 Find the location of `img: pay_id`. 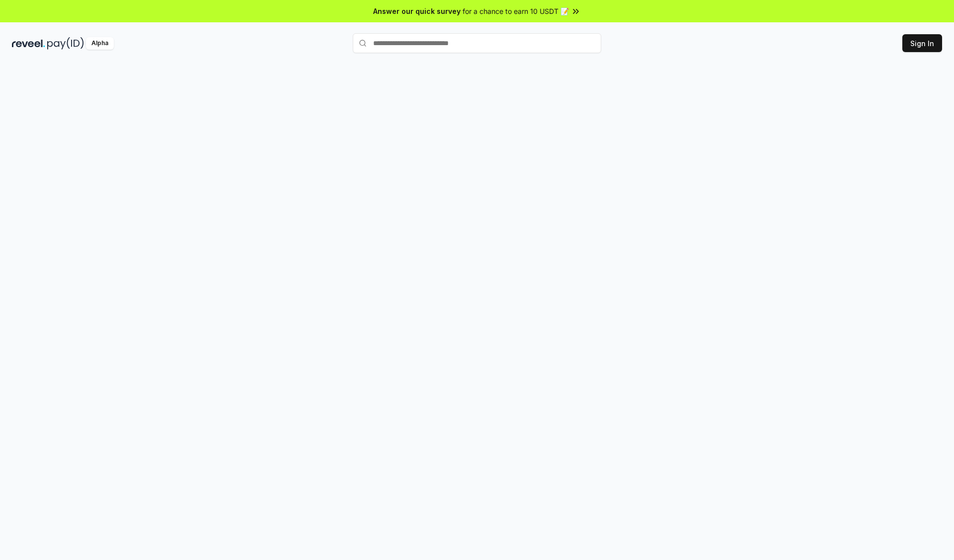

img: pay_id is located at coordinates (65, 44).